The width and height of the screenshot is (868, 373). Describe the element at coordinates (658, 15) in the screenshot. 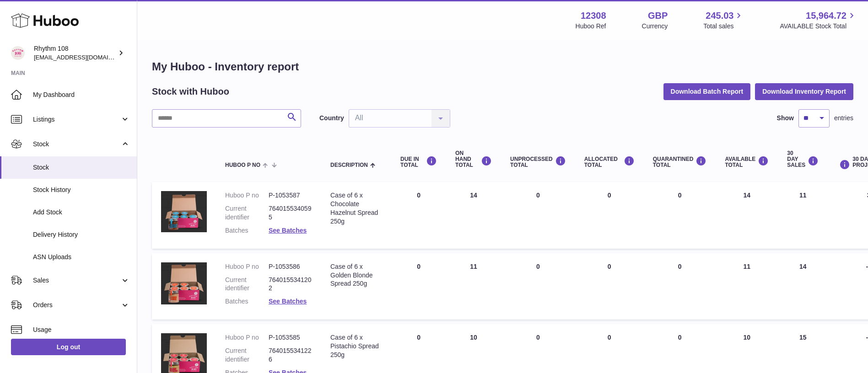

I see `strong: GBP` at that location.